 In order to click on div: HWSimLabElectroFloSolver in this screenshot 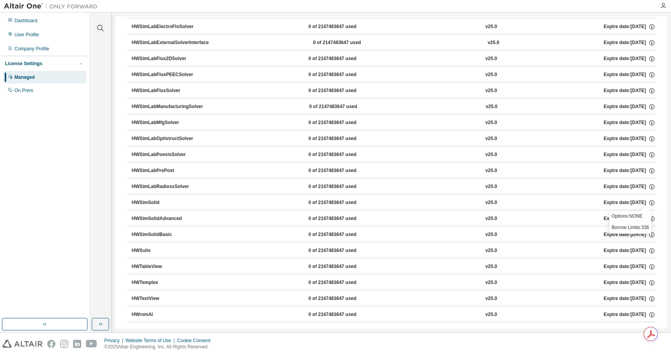, I will do `click(167, 27)`.